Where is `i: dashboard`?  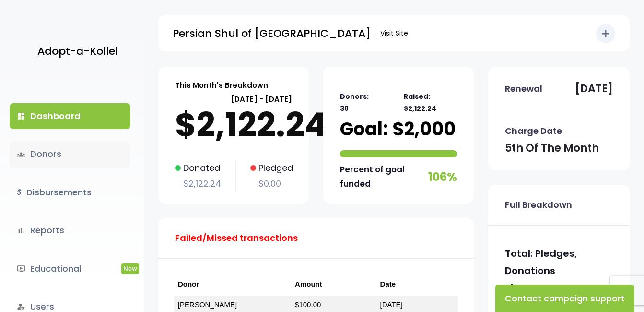 i: dashboard is located at coordinates (21, 117).